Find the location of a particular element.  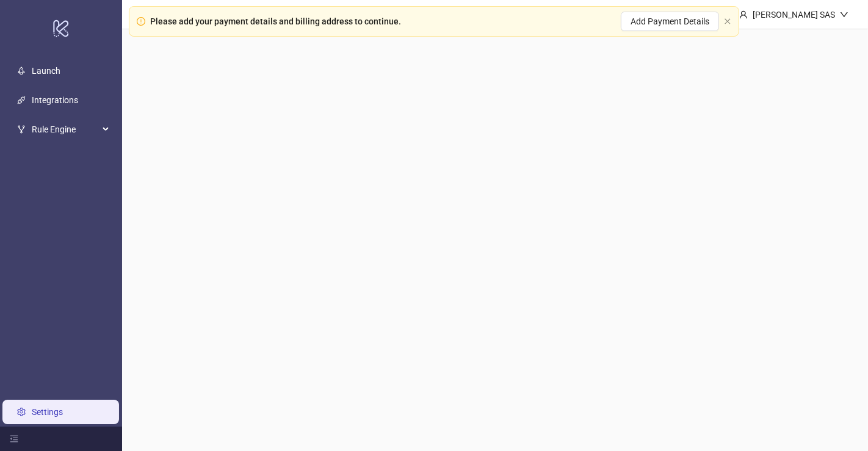

button: Add Payment Details is located at coordinates (669, 21).